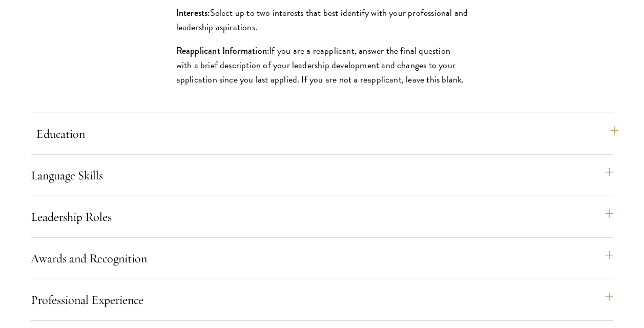  I want to click on button: Awards and Recognition, so click(322, 258).